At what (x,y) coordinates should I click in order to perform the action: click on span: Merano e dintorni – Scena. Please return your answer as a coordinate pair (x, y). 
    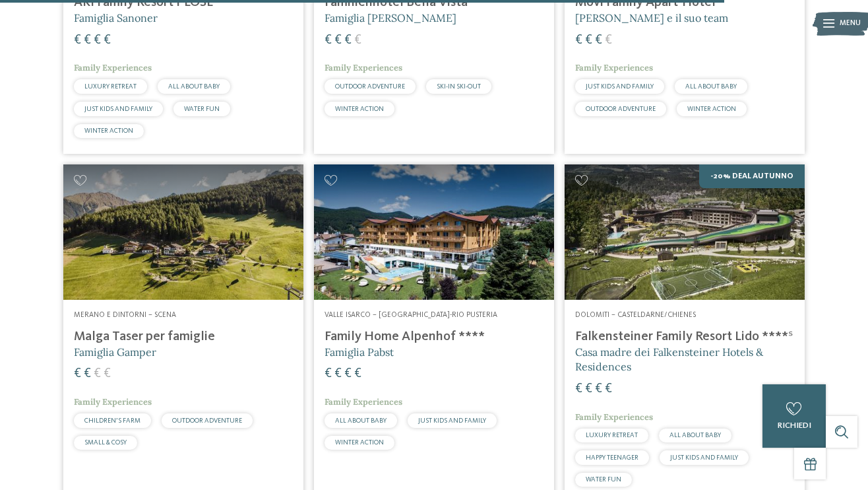
    Looking at the image, I should click on (124, 315).